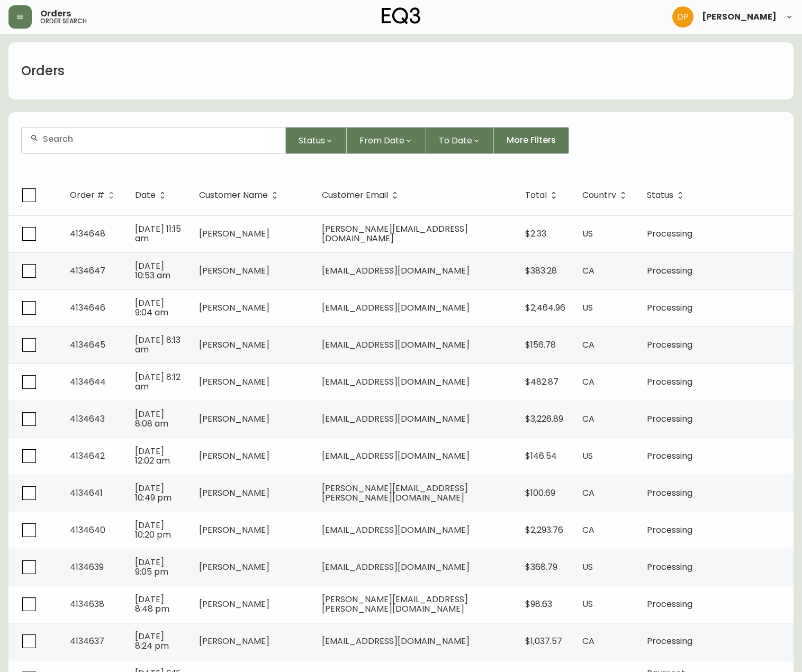 This screenshot has width=802, height=672. Describe the element at coordinates (87, 566) in the screenshot. I see `span: 4134639` at that location.